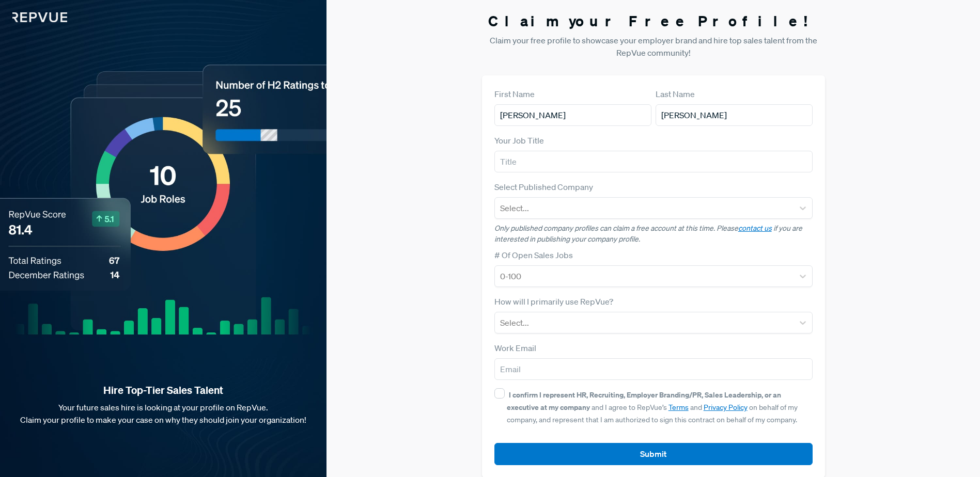 Image resolution: width=980 pixels, height=477 pixels. What do you see at coordinates (654, 369) in the screenshot?
I see `input: Email` at bounding box center [654, 369].